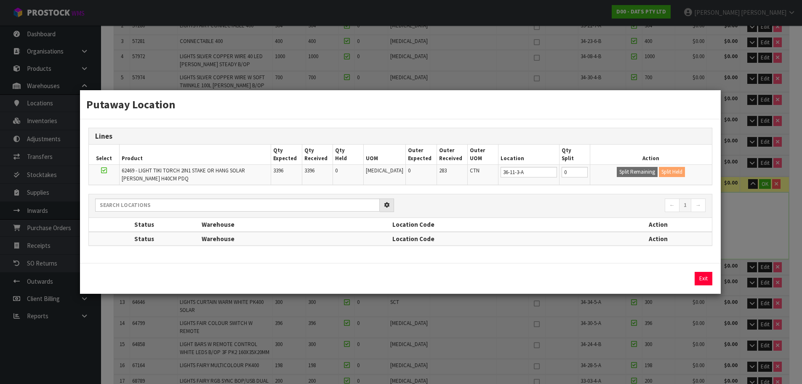 The image size is (802, 384). I want to click on nav: Page navigation, so click(556, 205).